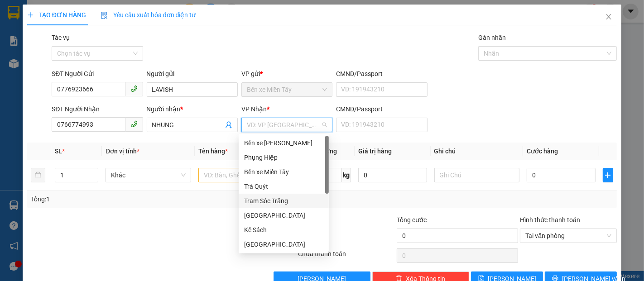  What do you see at coordinates (542, 151) in the screenshot?
I see `span: Cước hàng` at bounding box center [542, 151].